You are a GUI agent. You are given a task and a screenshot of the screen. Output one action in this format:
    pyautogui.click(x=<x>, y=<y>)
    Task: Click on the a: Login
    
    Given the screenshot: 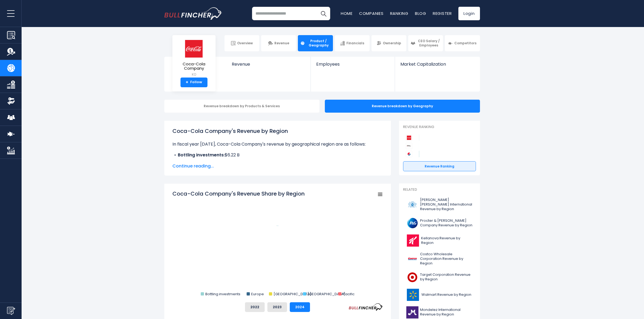 What is the action you would take?
    pyautogui.click(x=469, y=14)
    